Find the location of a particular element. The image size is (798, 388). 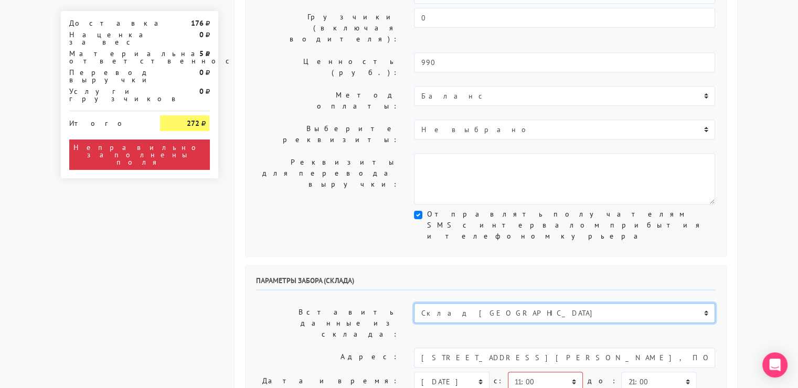

div: Наценка за вес is located at coordinates (107, 38).